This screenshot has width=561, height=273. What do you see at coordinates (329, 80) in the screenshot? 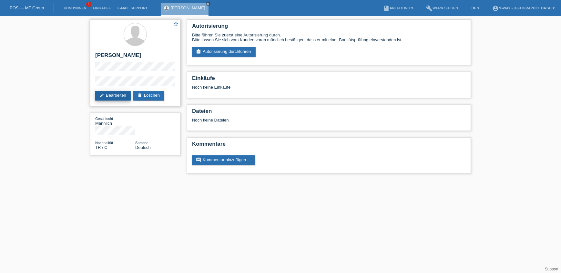
I see `h2: Einkäufe` at bounding box center [329, 80].